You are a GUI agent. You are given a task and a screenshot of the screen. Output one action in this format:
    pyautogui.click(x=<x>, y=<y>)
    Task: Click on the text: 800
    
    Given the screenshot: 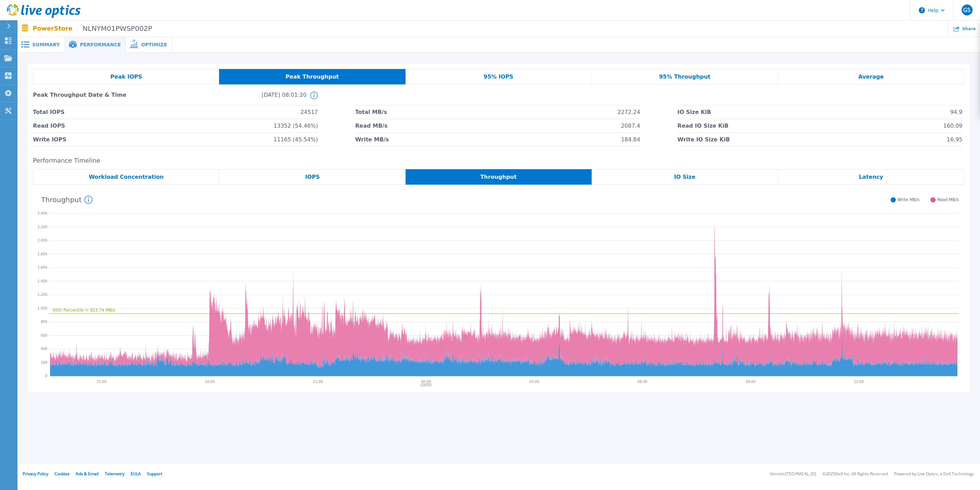 What is the action you would take?
    pyautogui.click(x=44, y=321)
    